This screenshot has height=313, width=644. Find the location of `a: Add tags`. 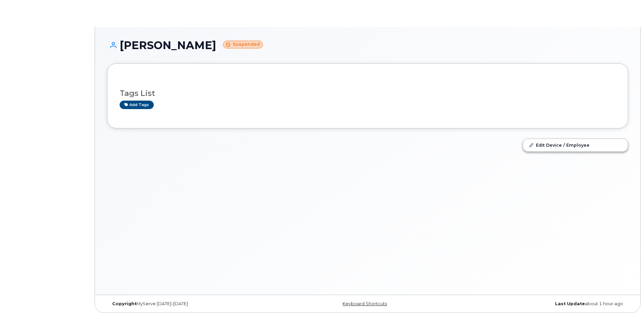

a: Add tags is located at coordinates (137, 105).